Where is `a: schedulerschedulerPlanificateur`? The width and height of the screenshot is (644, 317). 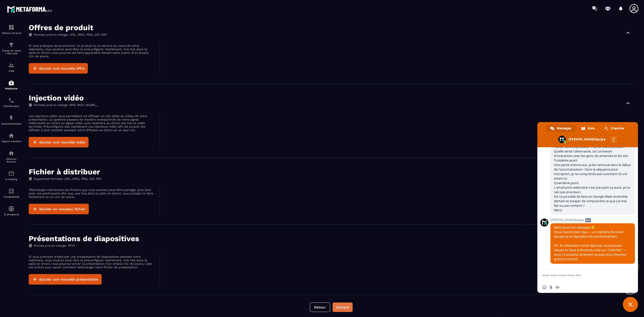 a: schedulerschedulerPlanificateur is located at coordinates (12, 102).